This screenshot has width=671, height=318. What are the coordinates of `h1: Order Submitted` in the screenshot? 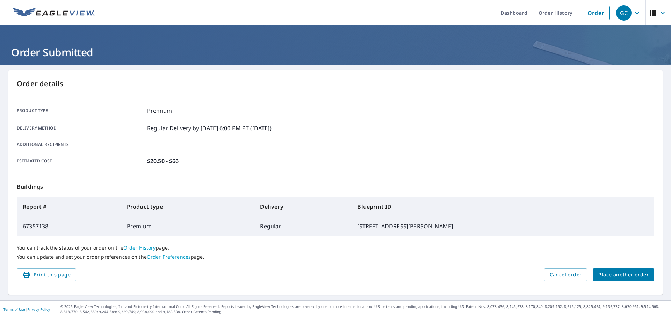 It's located at (335, 52).